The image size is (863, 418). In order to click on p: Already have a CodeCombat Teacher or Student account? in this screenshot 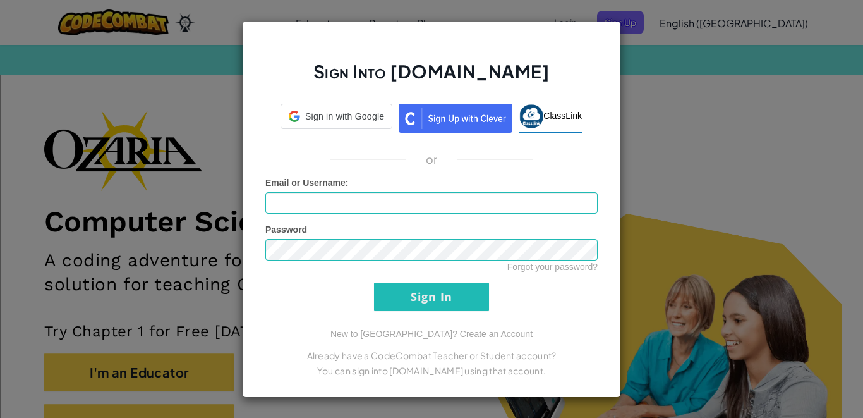, I will do `click(432, 355)`.